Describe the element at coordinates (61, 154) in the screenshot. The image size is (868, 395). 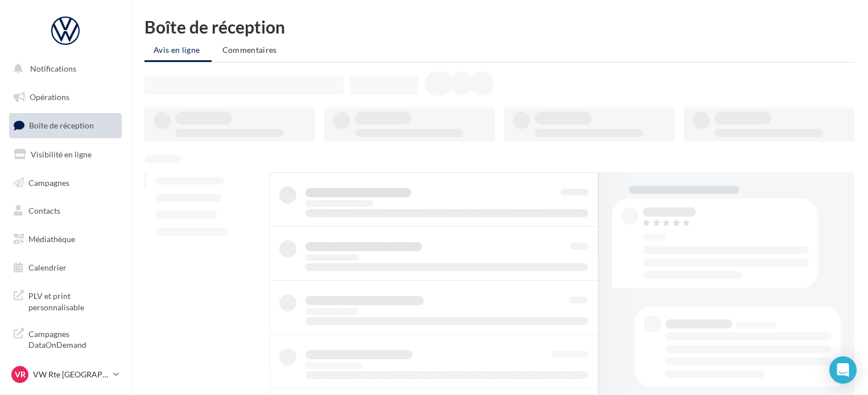
I see `span: Visibilité en ligne` at that location.